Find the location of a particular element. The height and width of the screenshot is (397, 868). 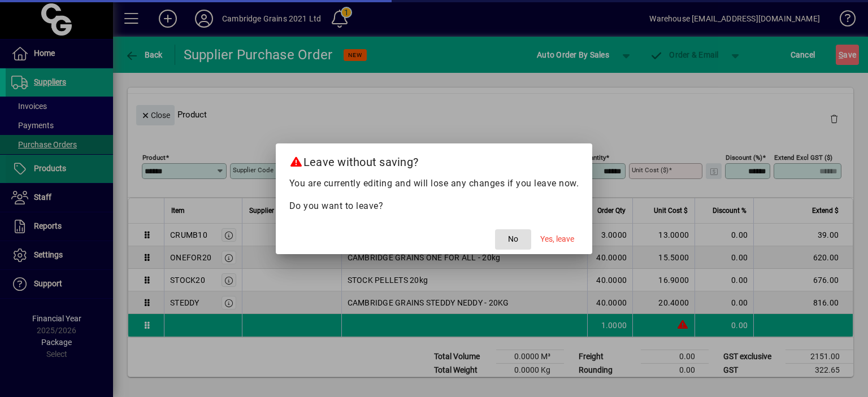

p: Do you want to leave? is located at coordinates (434, 206).